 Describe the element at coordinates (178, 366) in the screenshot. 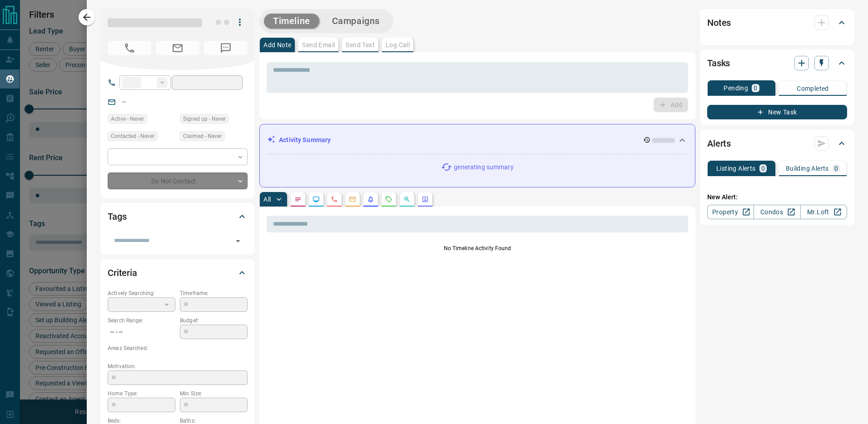

I see `p: Motivation:` at that location.